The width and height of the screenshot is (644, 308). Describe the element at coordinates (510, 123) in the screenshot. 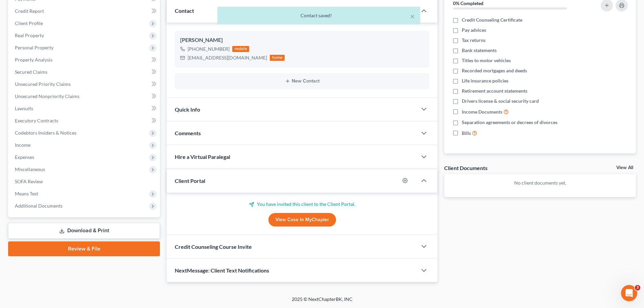

I see `span: Separation agreements or decrees of divorces` at that location.